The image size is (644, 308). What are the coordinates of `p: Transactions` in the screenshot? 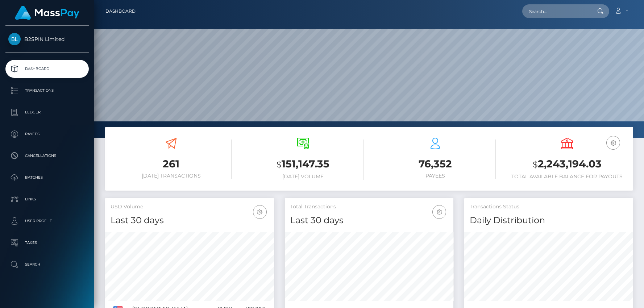 It's located at (47, 91).